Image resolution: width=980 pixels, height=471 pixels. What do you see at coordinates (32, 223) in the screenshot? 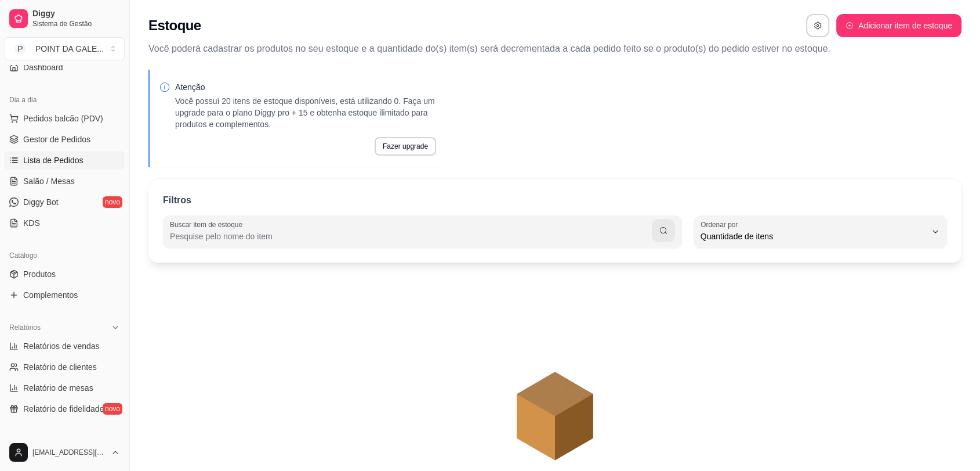
I see `span: KDS` at bounding box center [32, 223].